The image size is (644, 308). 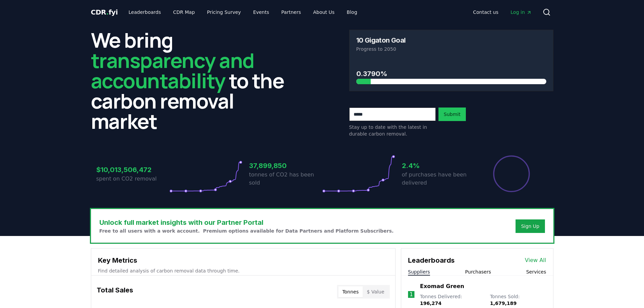 I want to click on h3: Total Sales, so click(x=115, y=292).